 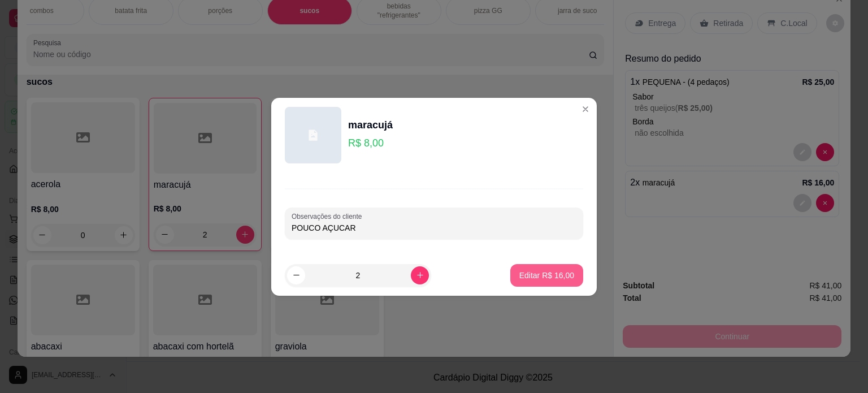 What do you see at coordinates (370, 143) in the screenshot?
I see `p: R$ 8,00` at bounding box center [370, 143].